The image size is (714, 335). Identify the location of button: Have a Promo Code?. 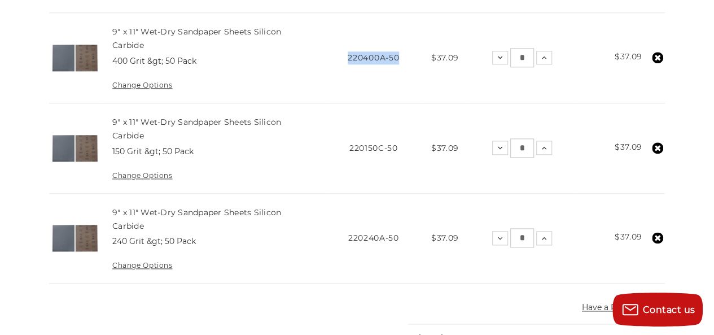
(623, 307).